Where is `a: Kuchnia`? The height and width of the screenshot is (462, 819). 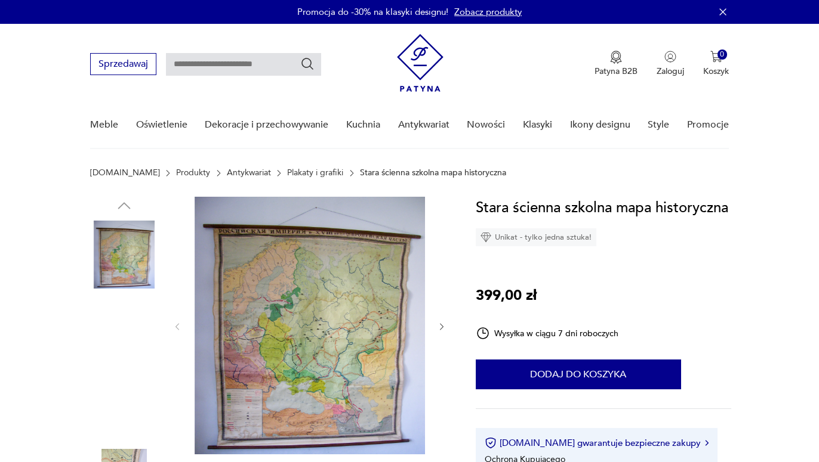 a: Kuchnia is located at coordinates (363, 125).